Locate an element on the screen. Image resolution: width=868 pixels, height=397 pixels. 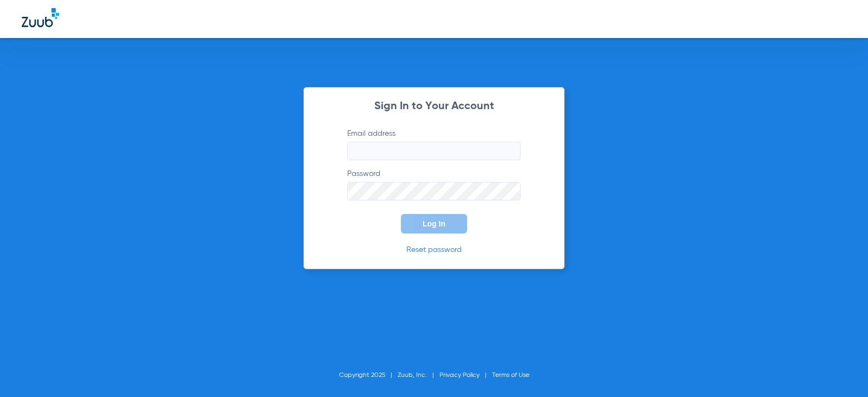
li: Zuub, Inc. is located at coordinates (419, 375).